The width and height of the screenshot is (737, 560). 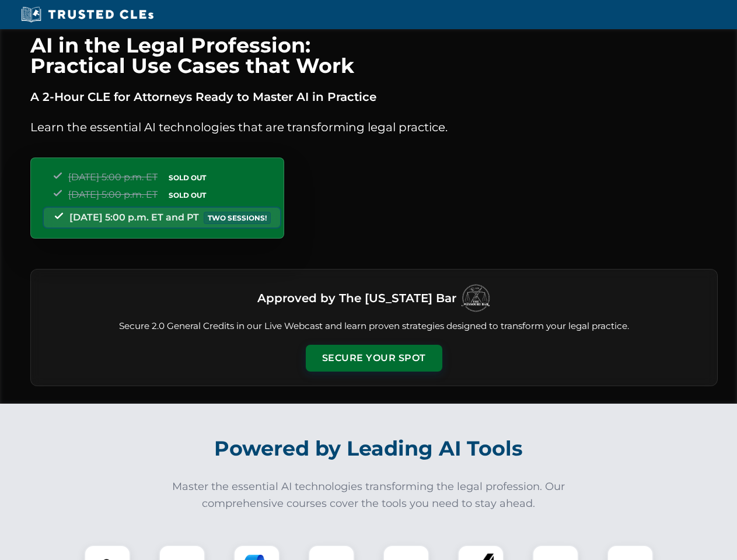 What do you see at coordinates (369, 496) in the screenshot?
I see `p: Master the essential AI technologies transforming the legal profession. Our comprehensive courses...` at bounding box center [369, 496].